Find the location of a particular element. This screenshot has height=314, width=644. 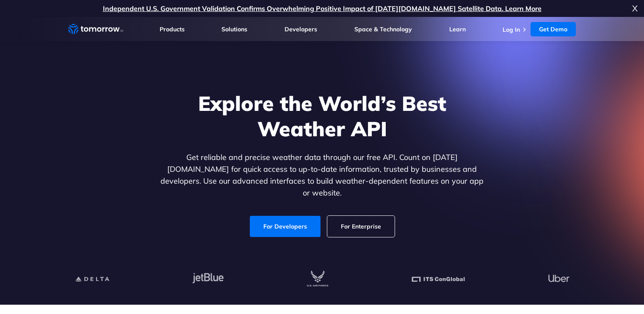

a: Developers is located at coordinates (300, 29).